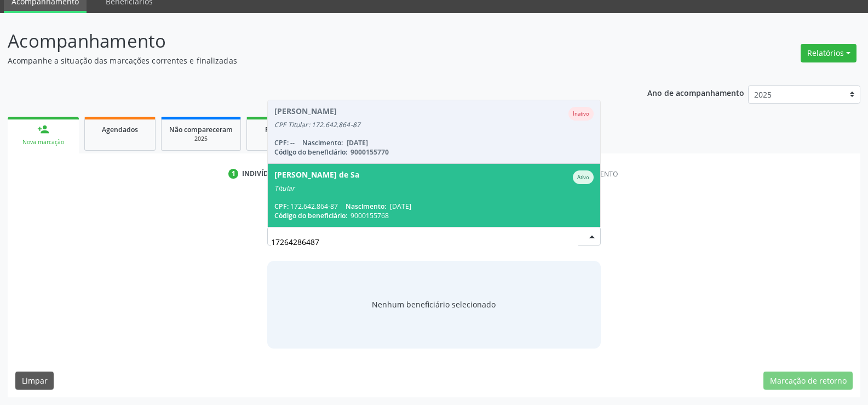 This screenshot has height=405, width=868. I want to click on span: Código do beneficiário:, so click(310, 215).